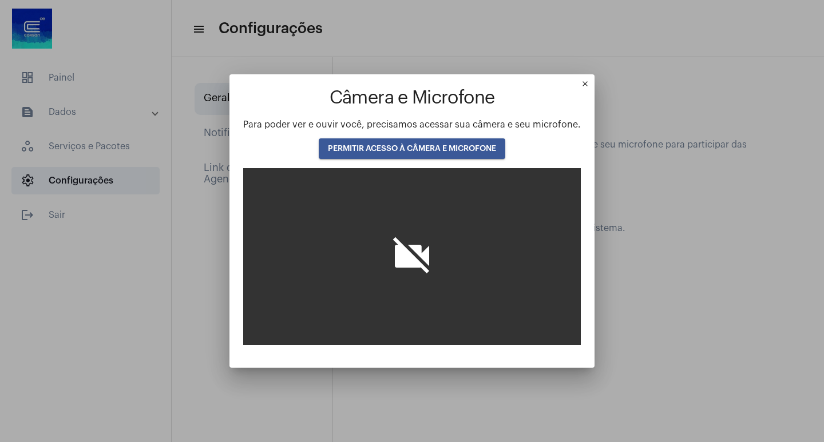  I want to click on button: PERMITIR ACESSO À CÂMERA E MICROFONE, so click(412, 149).